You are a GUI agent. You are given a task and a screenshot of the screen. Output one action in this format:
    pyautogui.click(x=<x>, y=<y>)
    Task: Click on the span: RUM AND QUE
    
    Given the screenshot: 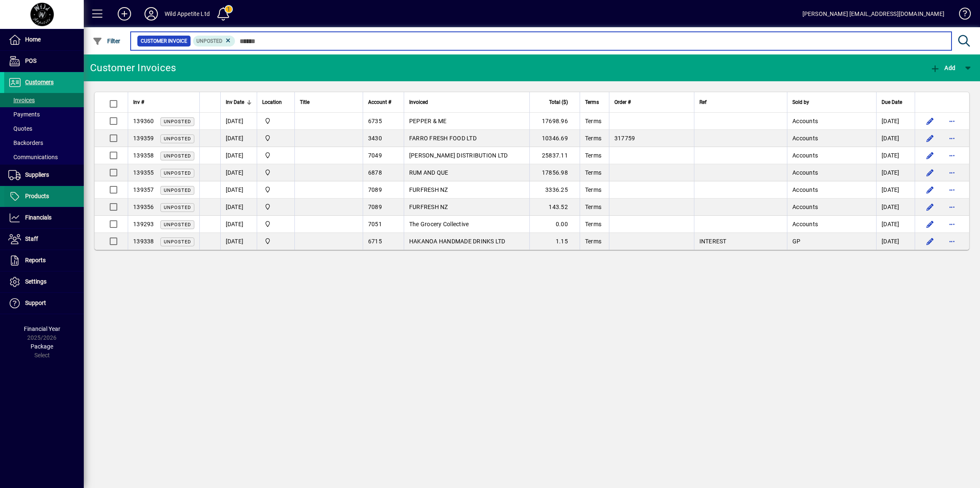 What is the action you would take?
    pyautogui.click(x=429, y=172)
    